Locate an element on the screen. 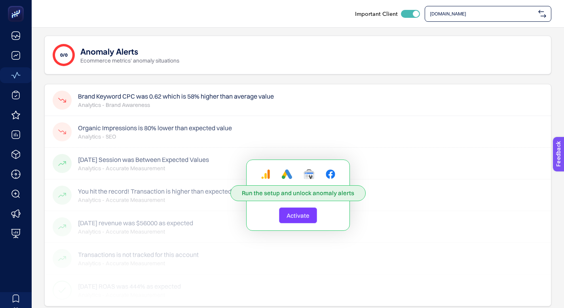 The image size is (564, 308). span: Feedback is located at coordinates (17, 6).